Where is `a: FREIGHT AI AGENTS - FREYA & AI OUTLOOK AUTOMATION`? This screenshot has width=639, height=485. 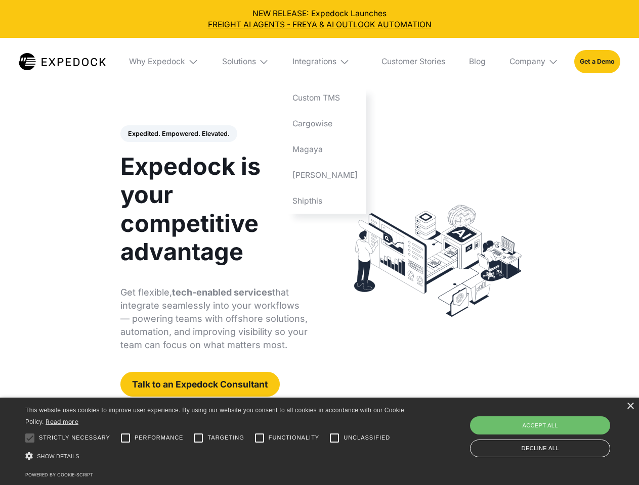
a: FREIGHT AI AGENTS - FREYA & AI OUTLOOK AUTOMATION is located at coordinates (320, 25).